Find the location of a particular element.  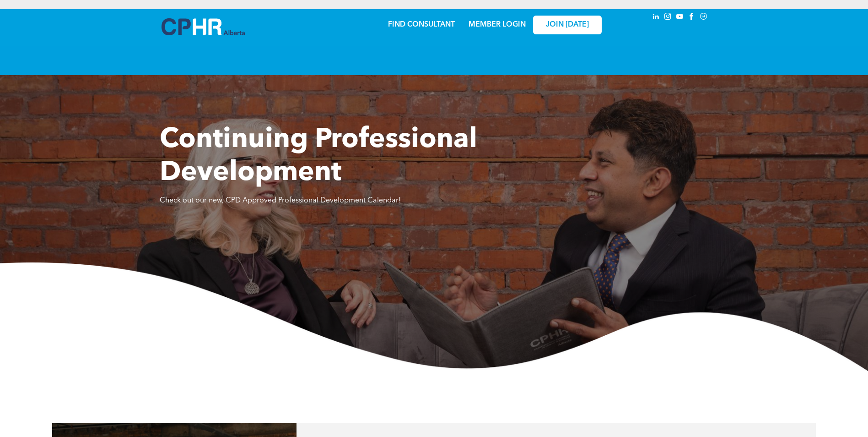

span: Continuing Professional Development is located at coordinates (318, 157).